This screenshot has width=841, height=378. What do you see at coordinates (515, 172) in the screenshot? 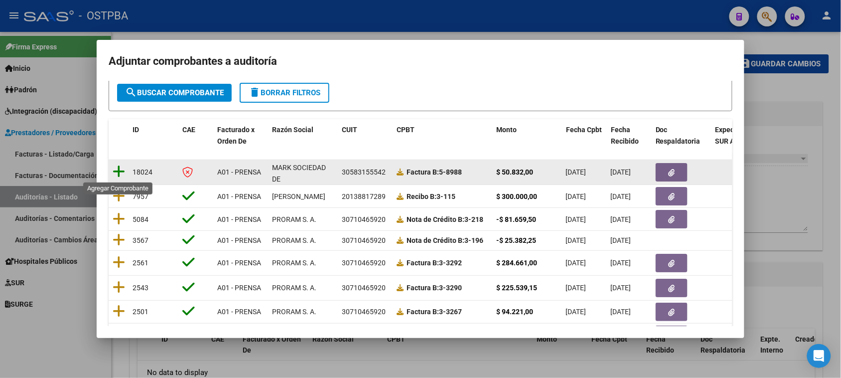
I see `strong: $ 50.832,00` at bounding box center [515, 172].